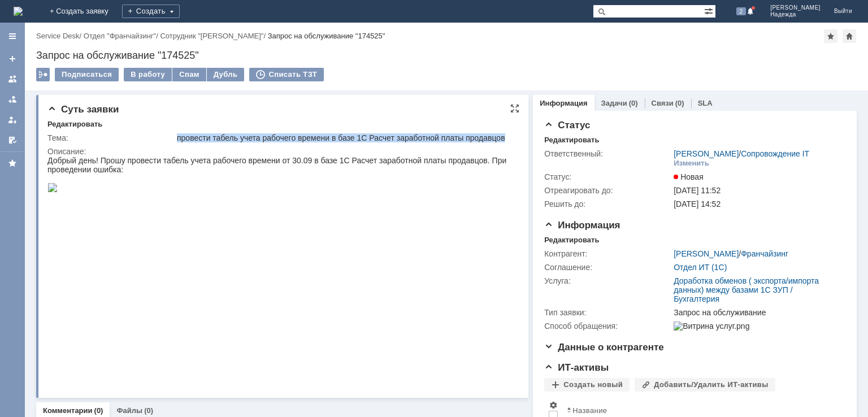 The image size is (868, 417). I want to click on a: Задачи, so click(614, 103).